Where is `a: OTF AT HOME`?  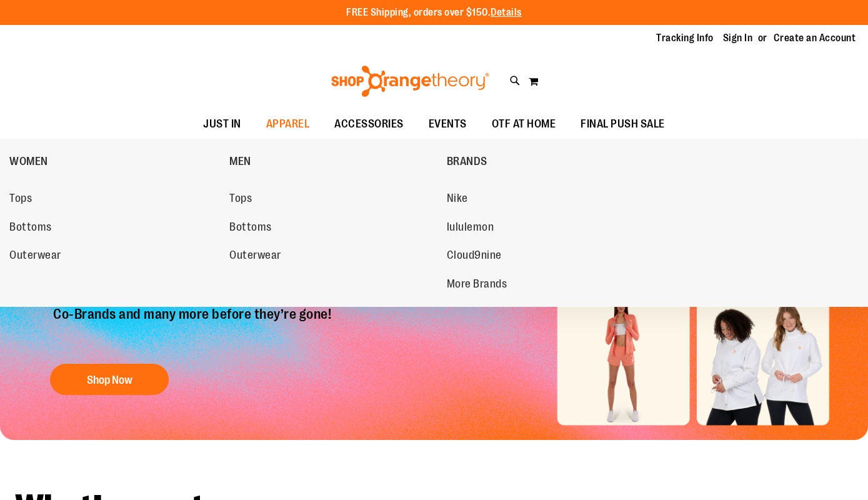
a: OTF AT HOME is located at coordinates (523, 124).